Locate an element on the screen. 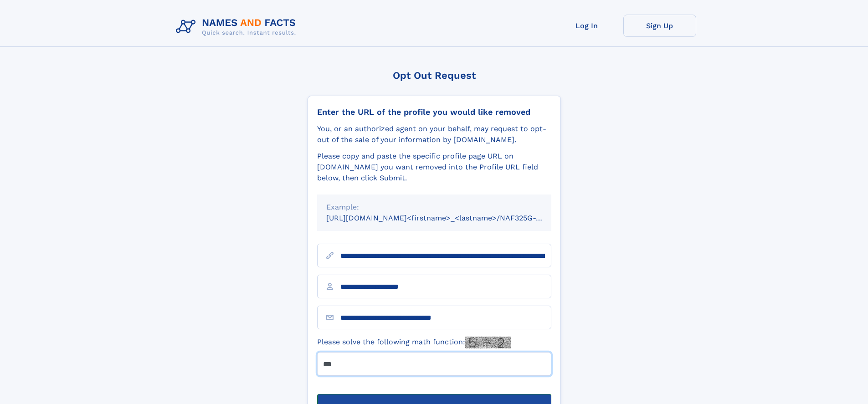  a: Sign Up is located at coordinates (660, 25).